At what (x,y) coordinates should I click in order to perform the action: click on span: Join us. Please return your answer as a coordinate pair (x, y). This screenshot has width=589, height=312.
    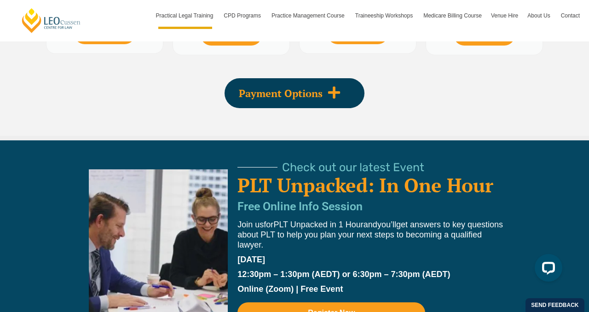
    Looking at the image, I should click on (250, 225).